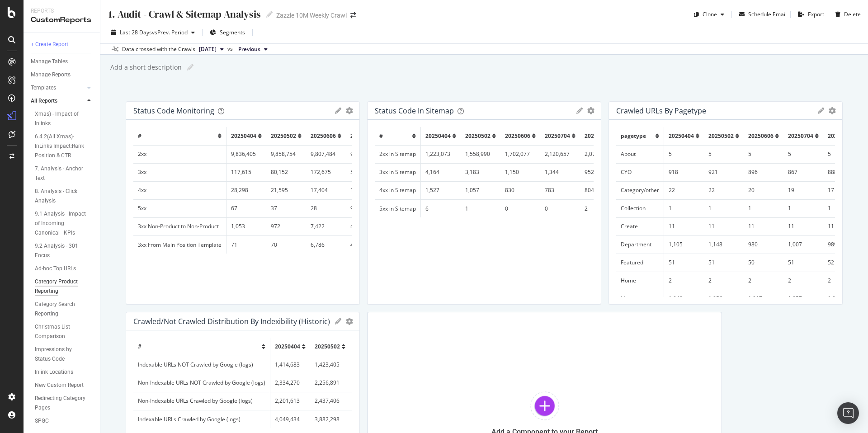 The width and height of the screenshot is (868, 433). Describe the element at coordinates (764, 299) in the screenshot. I see `td: 1,917` at that location.